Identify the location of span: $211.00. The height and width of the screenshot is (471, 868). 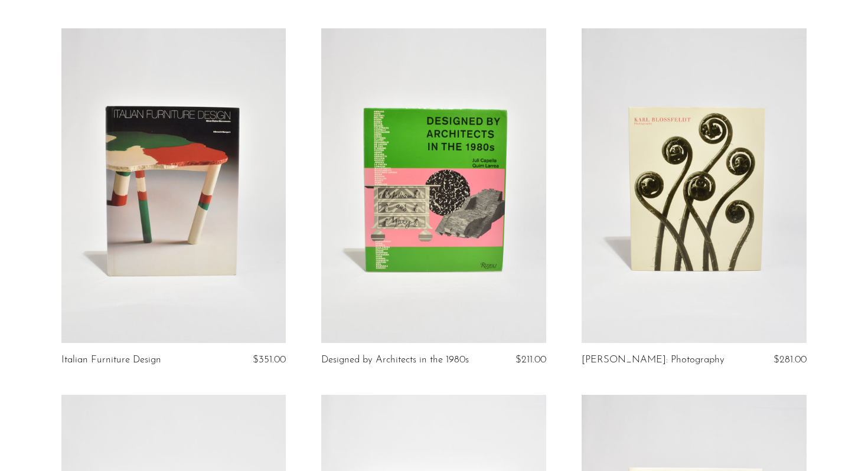
(531, 360).